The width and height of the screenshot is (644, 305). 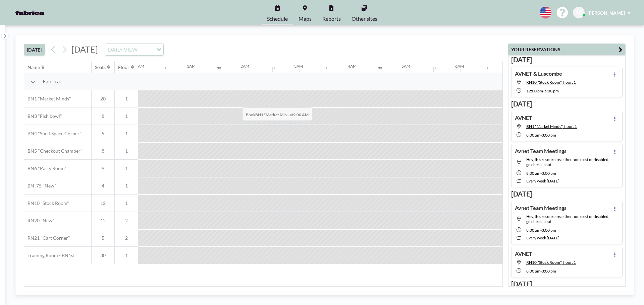 What do you see at coordinates (103, 255) in the screenshot?
I see `span: 30` at bounding box center [103, 255].